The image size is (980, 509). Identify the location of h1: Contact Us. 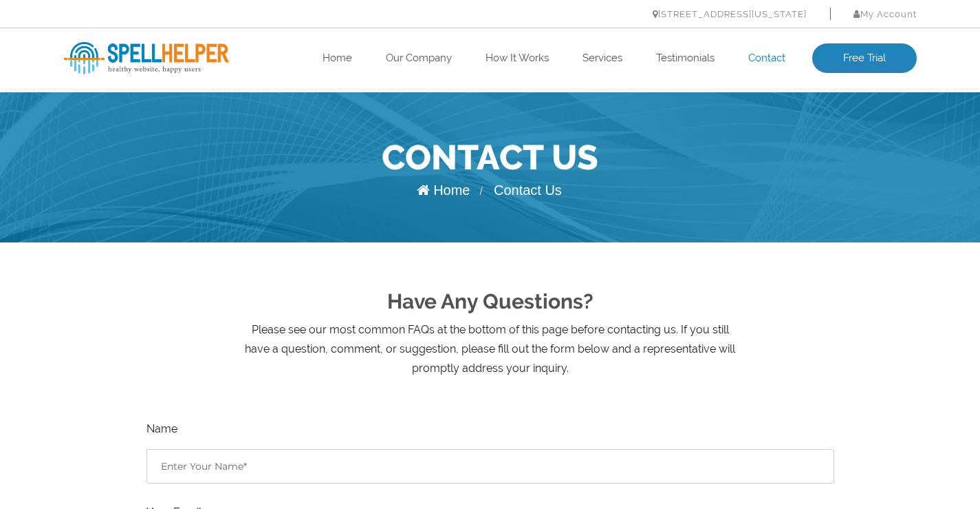
(490, 158).